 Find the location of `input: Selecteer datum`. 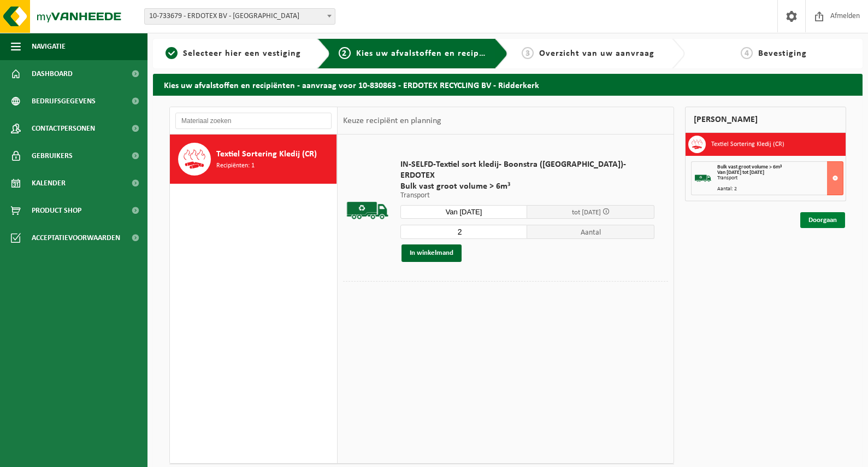

input: Selecteer datum is located at coordinates (464, 212).